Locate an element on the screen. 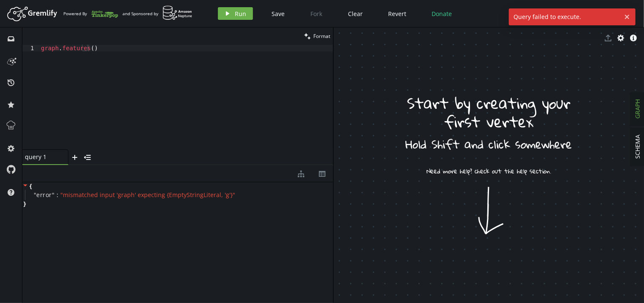  button: Donate is located at coordinates (442, 14).